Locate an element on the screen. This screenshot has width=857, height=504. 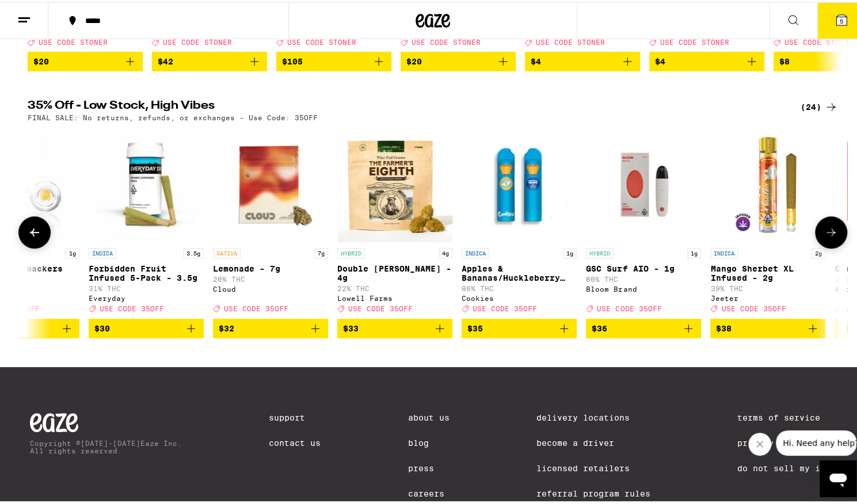
p: FINAL SALE: No returns, refunds, or exchanges - Use Code: 35OFF is located at coordinates (173, 115).